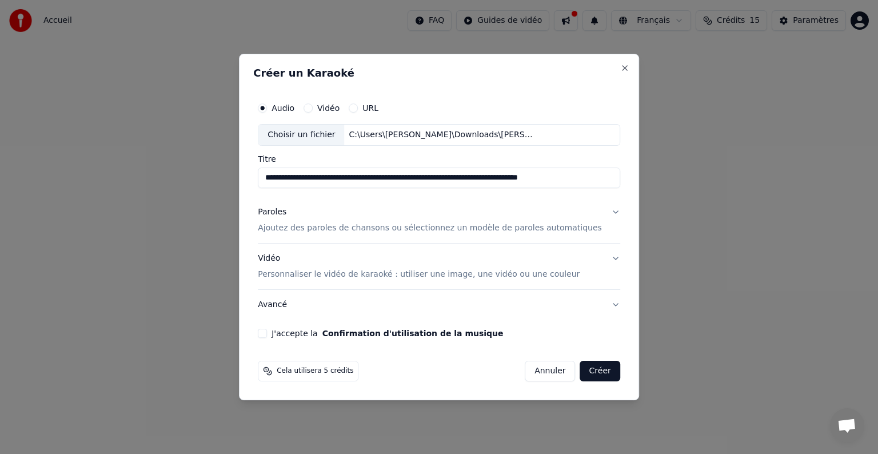 This screenshot has width=878, height=454. Describe the element at coordinates (439, 266) in the screenshot. I see `button: VidéoPersonnaliser le vidéo de karaoké : utiliser une image, une vidéo ou une couleur` at that location.